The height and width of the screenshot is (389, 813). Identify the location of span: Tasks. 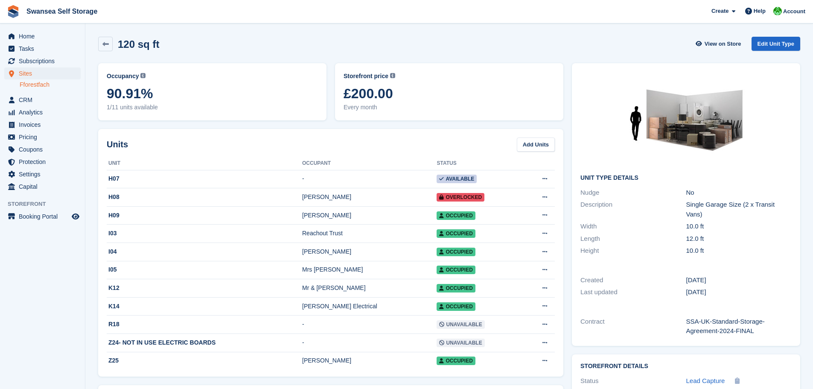
(44, 49).